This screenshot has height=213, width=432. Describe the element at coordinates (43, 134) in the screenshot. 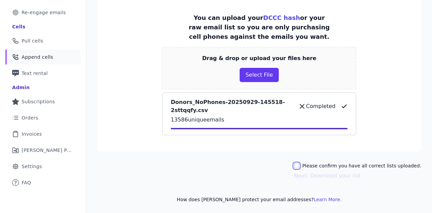

I see `a: Invoices` at that location.